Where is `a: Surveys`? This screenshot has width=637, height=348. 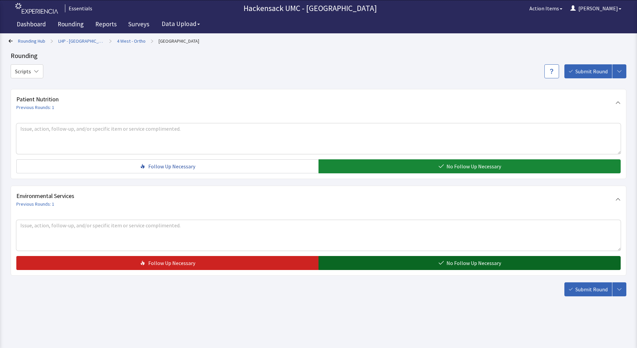 a: Surveys is located at coordinates (139, 25).